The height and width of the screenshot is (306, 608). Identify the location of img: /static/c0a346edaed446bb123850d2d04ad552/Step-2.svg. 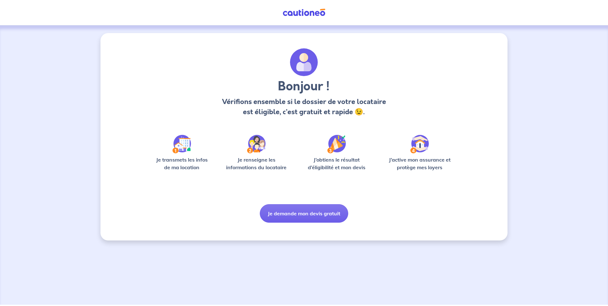
(256, 144).